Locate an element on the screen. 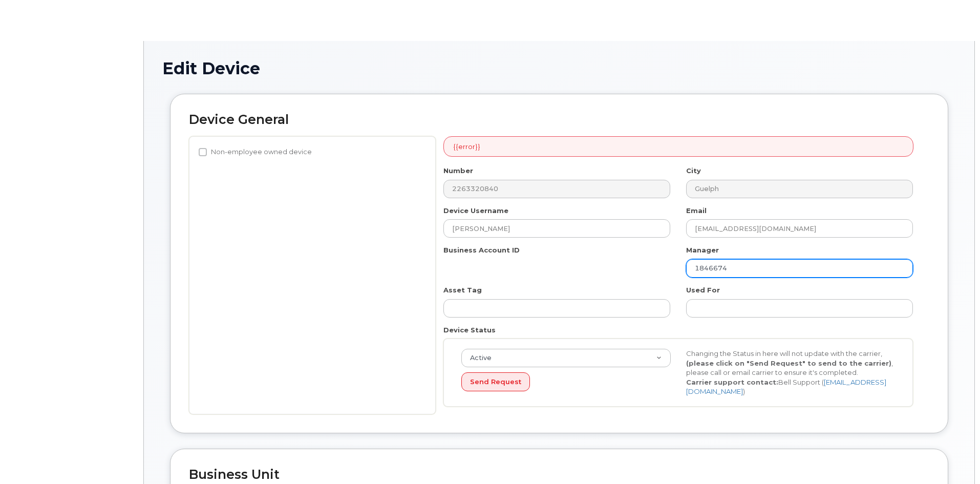  label: Manager is located at coordinates (703, 250).